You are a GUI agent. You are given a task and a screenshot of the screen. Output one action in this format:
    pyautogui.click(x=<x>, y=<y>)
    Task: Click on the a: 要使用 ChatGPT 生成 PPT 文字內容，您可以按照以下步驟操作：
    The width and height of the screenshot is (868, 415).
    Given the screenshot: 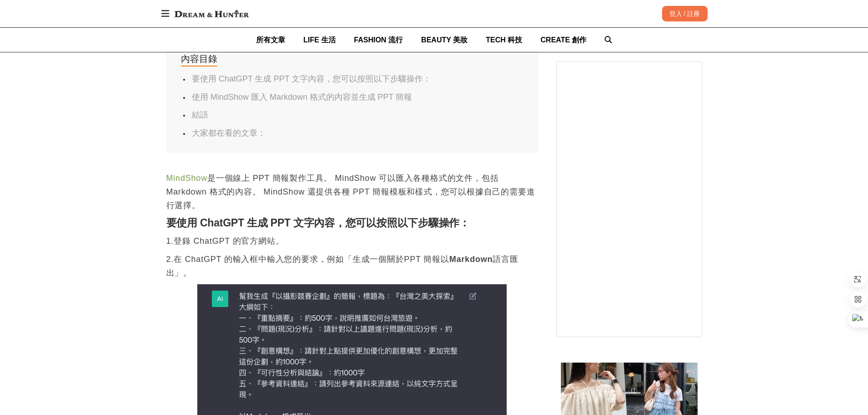 What is the action you would take?
    pyautogui.click(x=311, y=79)
    